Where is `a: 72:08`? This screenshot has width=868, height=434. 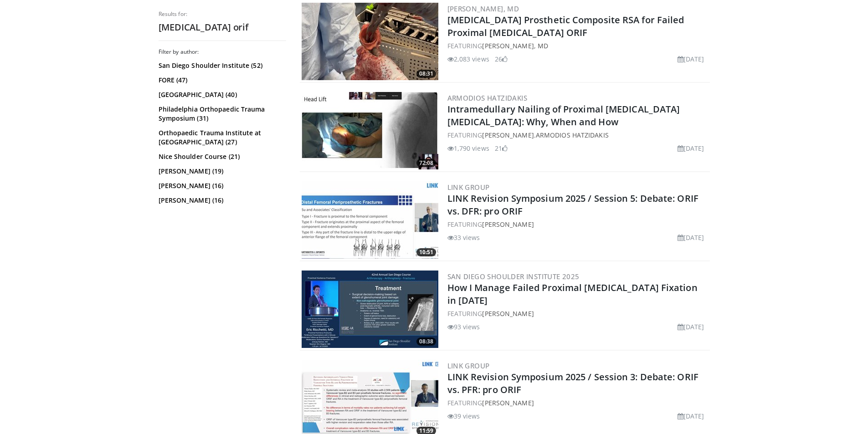
a: 72:08 is located at coordinates (370, 131).